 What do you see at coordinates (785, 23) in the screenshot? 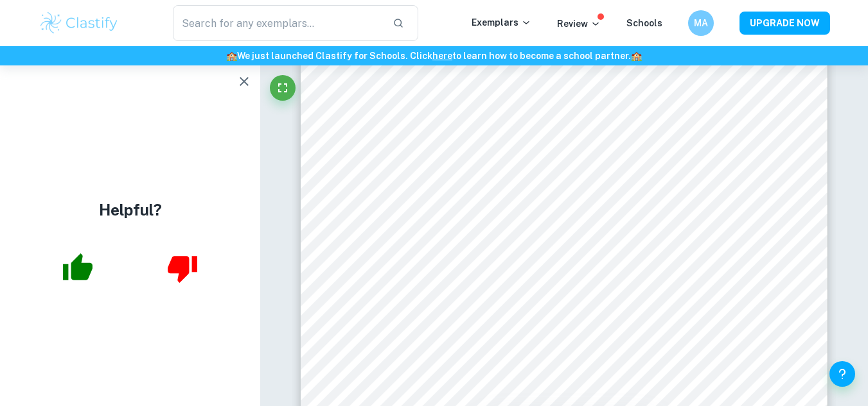
I see `button: UPGRADE NOW` at bounding box center [785, 23].